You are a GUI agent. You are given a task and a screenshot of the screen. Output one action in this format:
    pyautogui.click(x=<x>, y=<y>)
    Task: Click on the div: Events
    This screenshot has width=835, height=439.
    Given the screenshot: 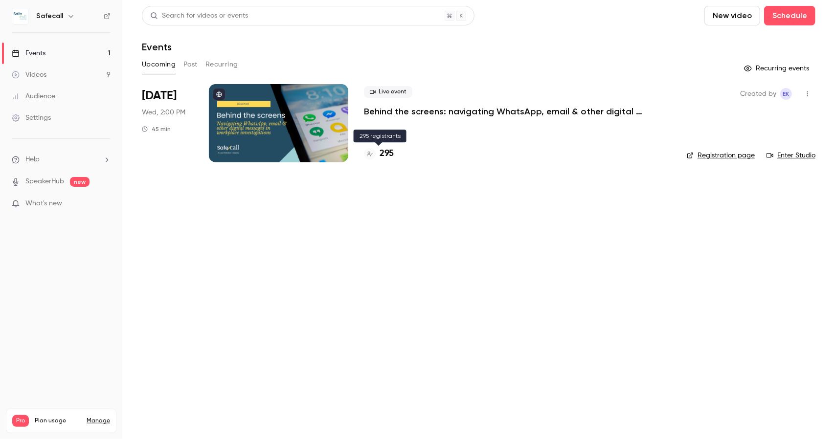 What is the action you would take?
    pyautogui.click(x=28, y=53)
    